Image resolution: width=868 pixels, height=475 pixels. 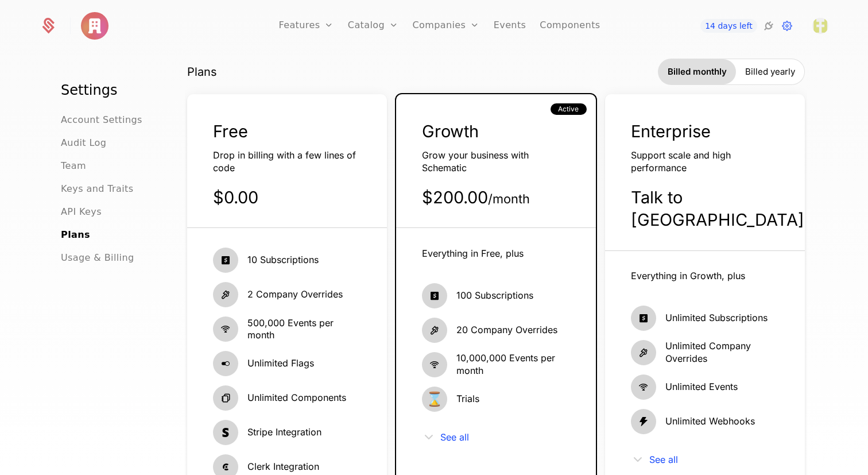 I want to click on a: Settings, so click(x=787, y=26).